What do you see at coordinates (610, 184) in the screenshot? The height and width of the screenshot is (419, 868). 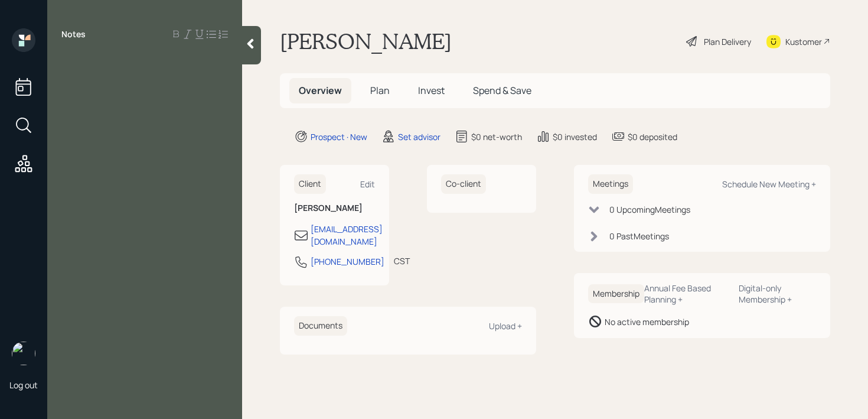 I see `h6: Meetings` at bounding box center [610, 184].